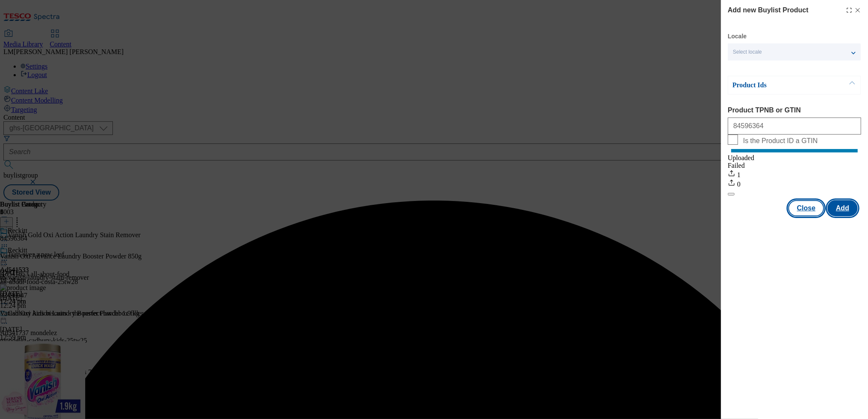 The height and width of the screenshot is (419, 868). What do you see at coordinates (768, 10) in the screenshot?
I see `h4: Add new Buylist Product` at bounding box center [768, 10].